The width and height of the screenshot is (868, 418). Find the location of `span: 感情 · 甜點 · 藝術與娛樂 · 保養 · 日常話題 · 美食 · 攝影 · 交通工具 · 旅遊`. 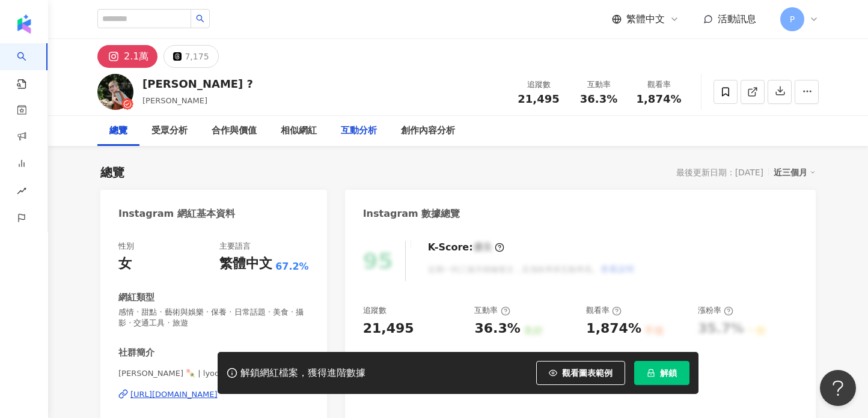

span: 感情 · 甜點 · 藝術與娛樂 · 保養 · 日常話題 · 美食 · 攝影 · 交通工具 · 旅遊 is located at coordinates (213, 318).